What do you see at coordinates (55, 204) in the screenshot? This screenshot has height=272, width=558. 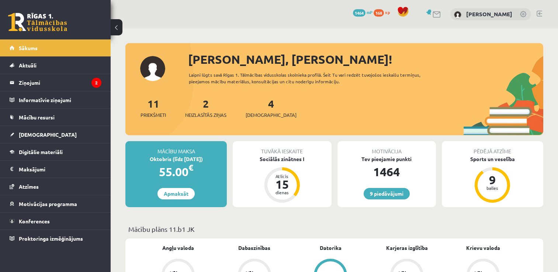 I see `a: Motivācijas programma` at bounding box center [55, 204].